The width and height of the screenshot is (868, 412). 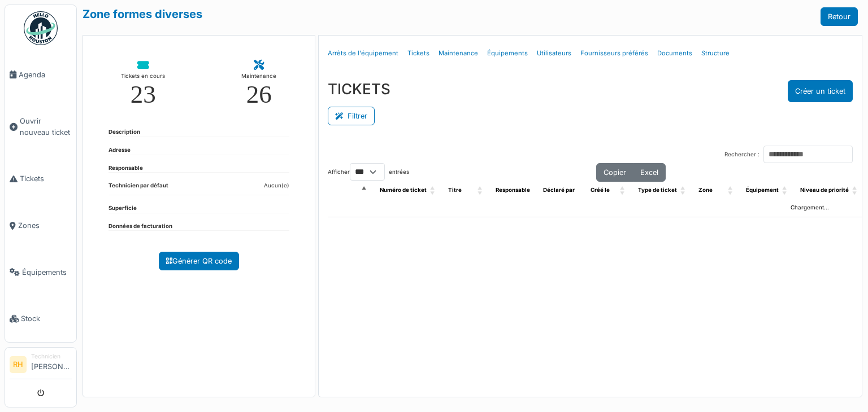 What do you see at coordinates (600, 190) in the screenshot?
I see `span: Créé le` at bounding box center [600, 190].